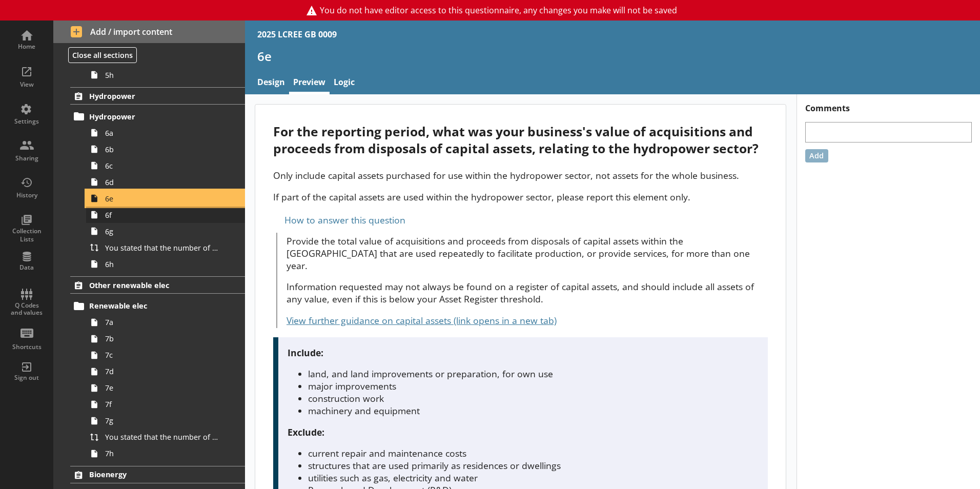 The width and height of the screenshot is (980, 489). What do you see at coordinates (166, 150) in the screenshot?
I see `a: 6b` at bounding box center [166, 150].